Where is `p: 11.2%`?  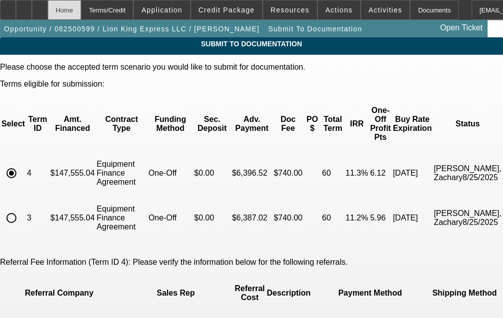 p: 11.2% is located at coordinates (356, 218).